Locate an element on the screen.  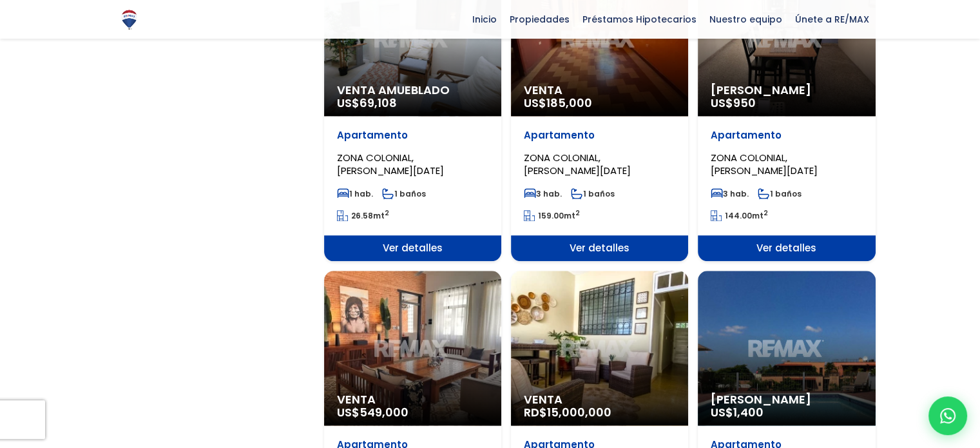
span: 950 is located at coordinates (744, 102).